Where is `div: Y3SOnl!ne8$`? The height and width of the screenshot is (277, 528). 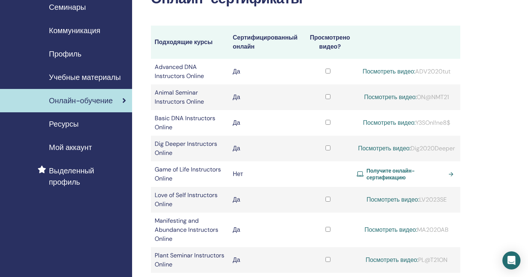 div: Y3SOnl!ne8$ is located at coordinates (406, 123).